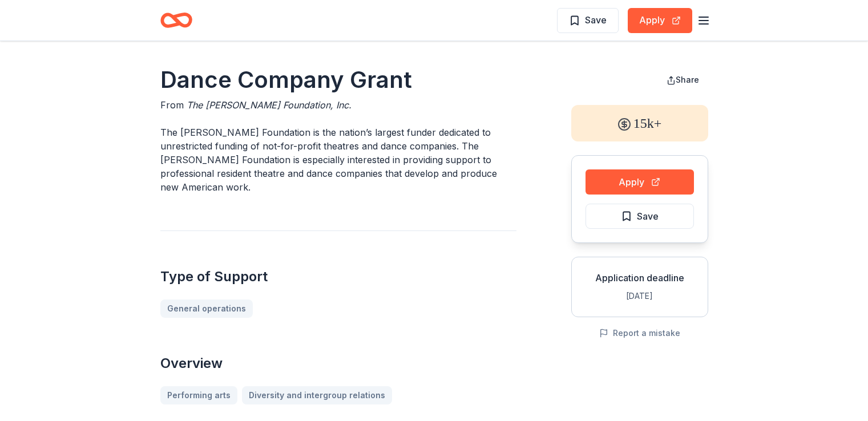 The width and height of the screenshot is (868, 421). I want to click on h1: Dance Company Grant, so click(338, 80).